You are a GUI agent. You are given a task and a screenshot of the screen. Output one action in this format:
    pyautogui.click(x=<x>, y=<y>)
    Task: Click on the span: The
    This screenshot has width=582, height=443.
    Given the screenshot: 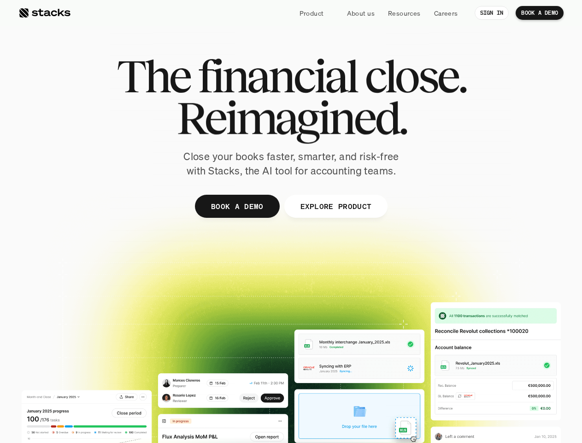 What is the action you would take?
    pyautogui.click(x=153, y=76)
    